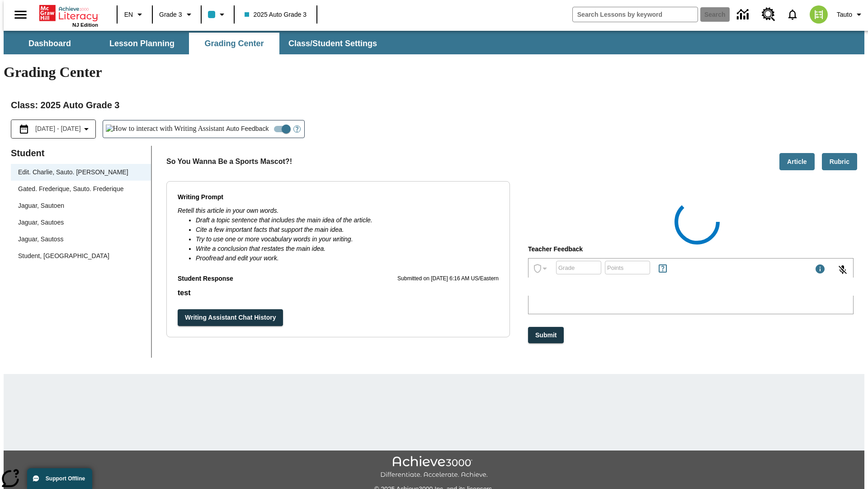 This screenshot has height=489, width=868. I want to click on a: Home, so click(69, 13).